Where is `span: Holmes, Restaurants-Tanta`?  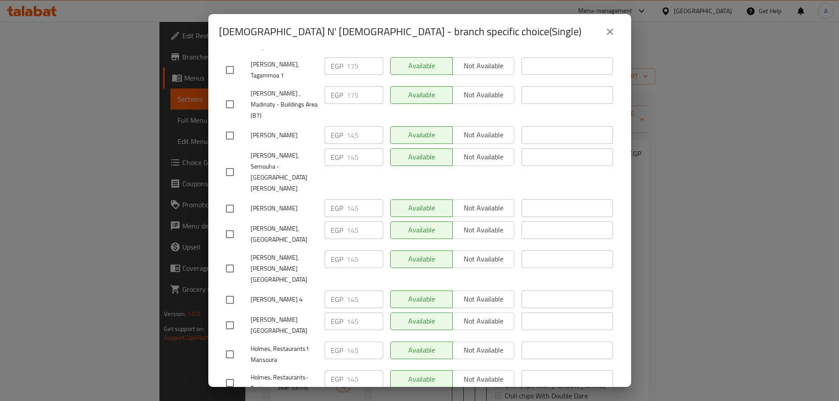
span: Holmes, Restaurants-Tanta is located at coordinates (284, 383).